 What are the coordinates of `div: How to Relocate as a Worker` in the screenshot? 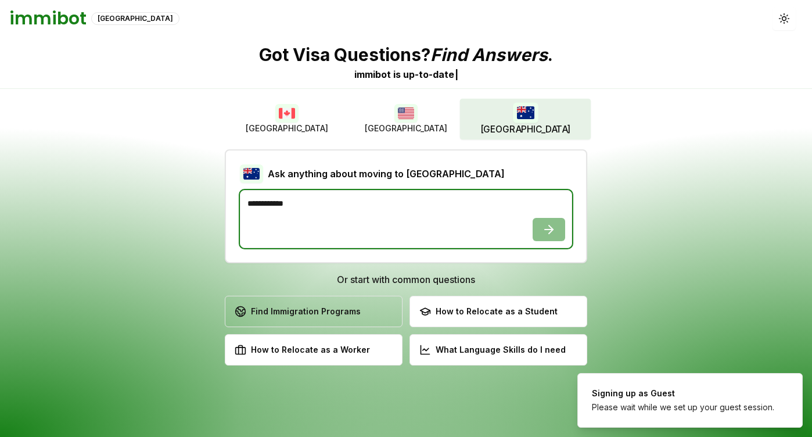 It's located at (302, 350).